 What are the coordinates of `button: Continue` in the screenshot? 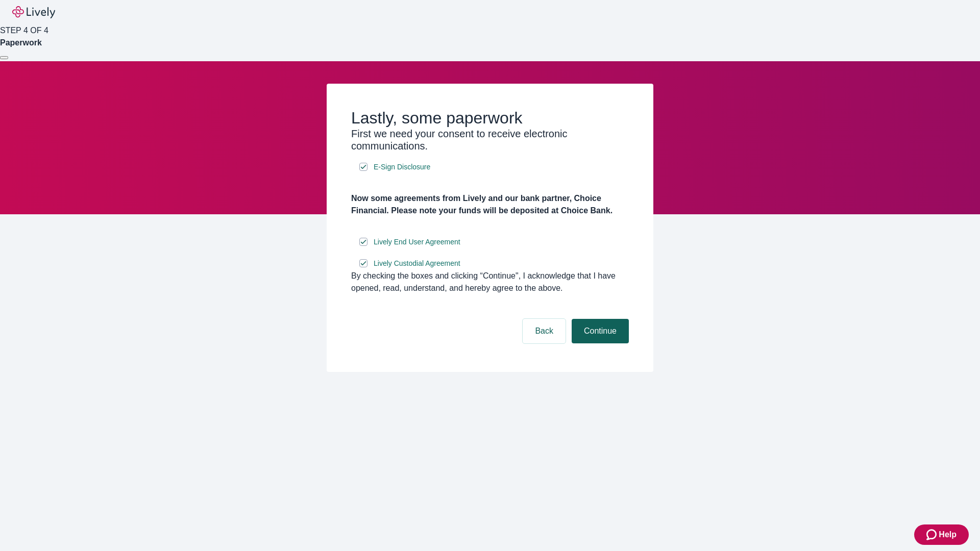 It's located at (601, 331).